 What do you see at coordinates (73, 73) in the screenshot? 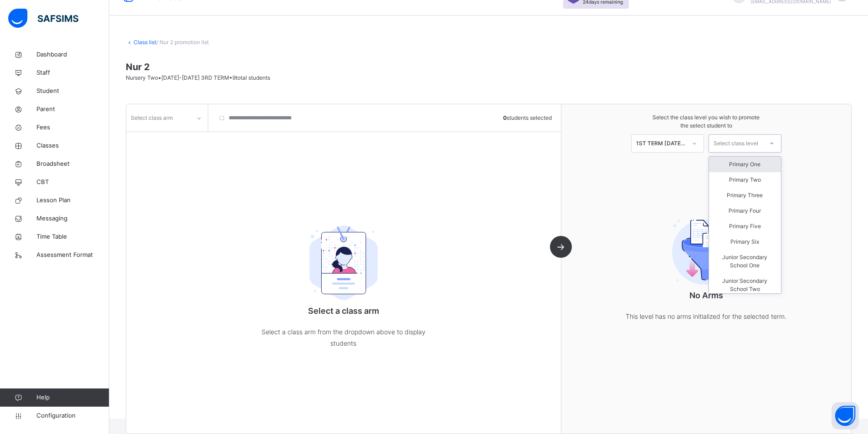
I see `span: Staff` at bounding box center [73, 73].